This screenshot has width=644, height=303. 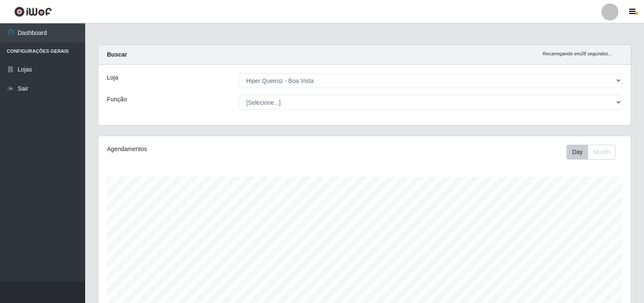 What do you see at coordinates (601, 152) in the screenshot?
I see `button: Month` at bounding box center [601, 152].